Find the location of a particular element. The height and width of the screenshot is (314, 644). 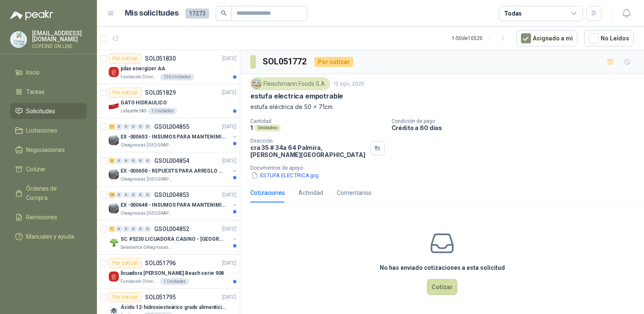

div: 1 is located at coordinates (112, 229).